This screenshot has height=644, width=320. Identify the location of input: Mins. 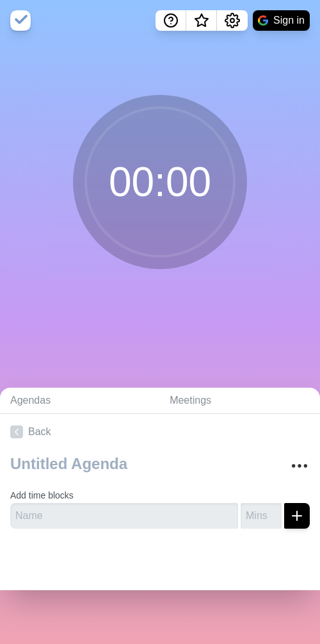
(261, 516).